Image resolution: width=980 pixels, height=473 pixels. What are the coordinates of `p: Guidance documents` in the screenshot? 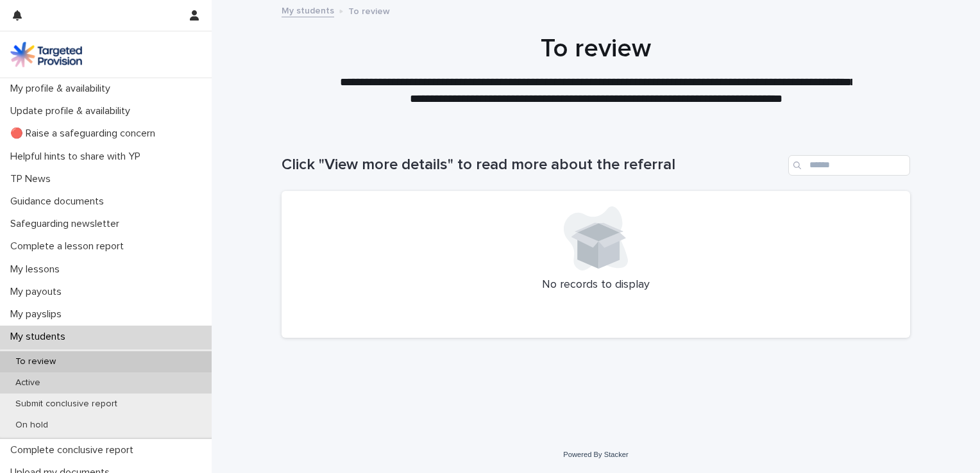 It's located at (60, 201).